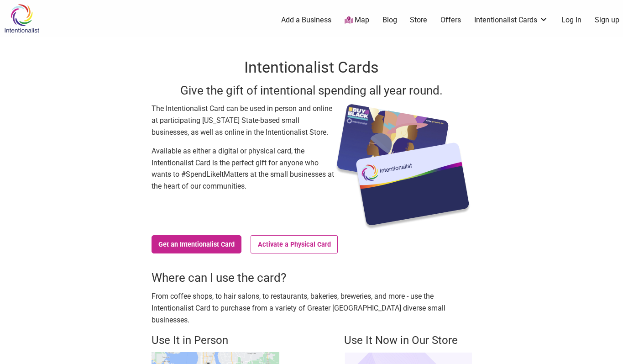 The image size is (623, 364). What do you see at coordinates (215, 340) in the screenshot?
I see `h4: Use It in Person` at bounding box center [215, 340].